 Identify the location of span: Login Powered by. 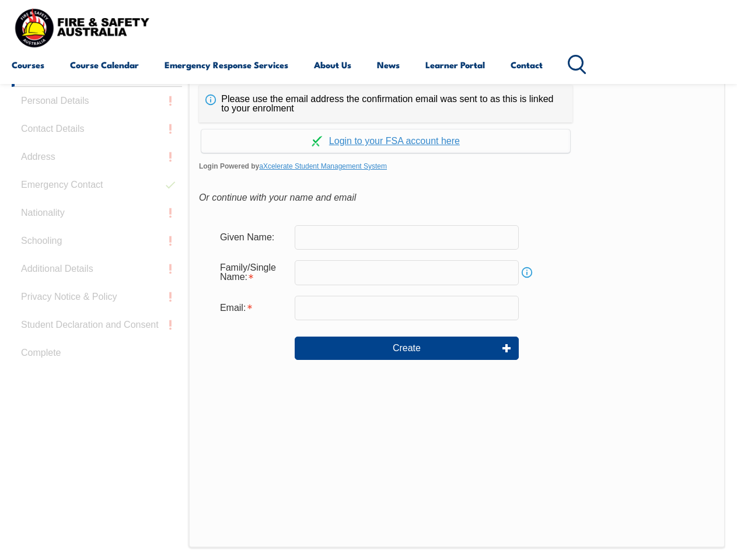
(456, 166).